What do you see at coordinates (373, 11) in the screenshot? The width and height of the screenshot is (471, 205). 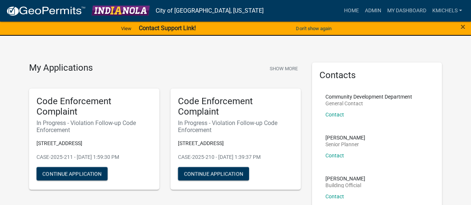 I see `a: Admin` at bounding box center [373, 11].